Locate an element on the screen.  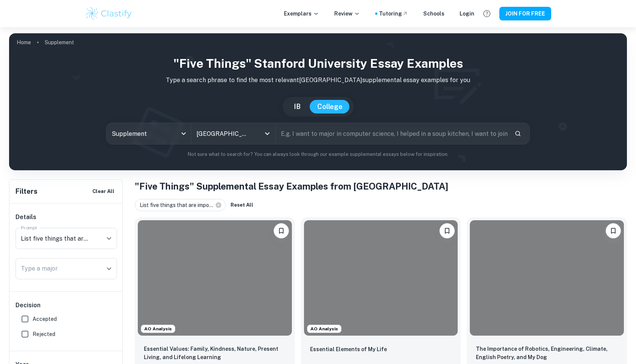
div: Schools is located at coordinates (434, 14).